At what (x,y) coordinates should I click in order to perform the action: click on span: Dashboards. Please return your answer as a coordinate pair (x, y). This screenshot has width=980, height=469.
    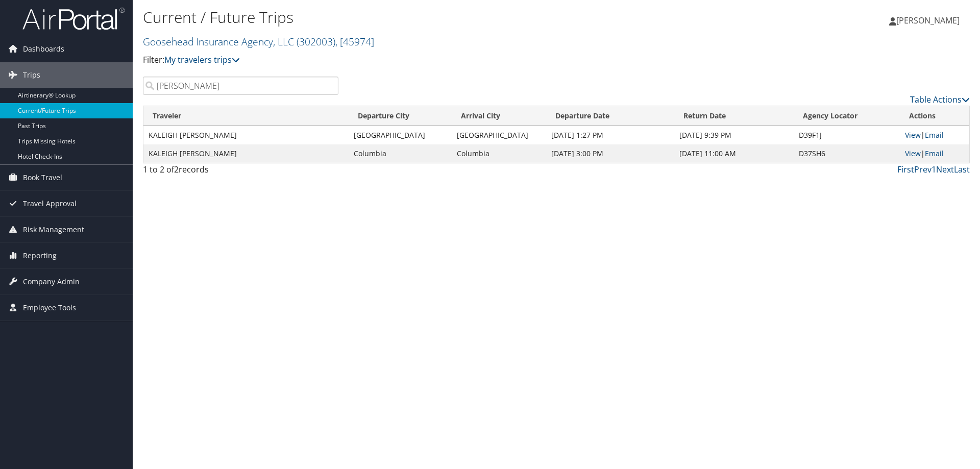
    Looking at the image, I should click on (44, 49).